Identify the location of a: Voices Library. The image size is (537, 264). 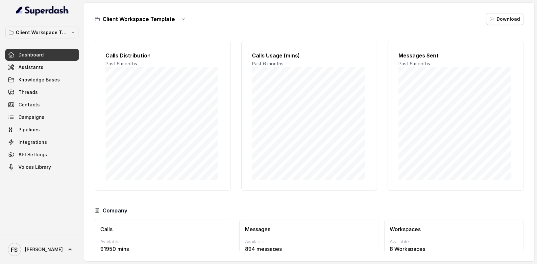
(42, 167).